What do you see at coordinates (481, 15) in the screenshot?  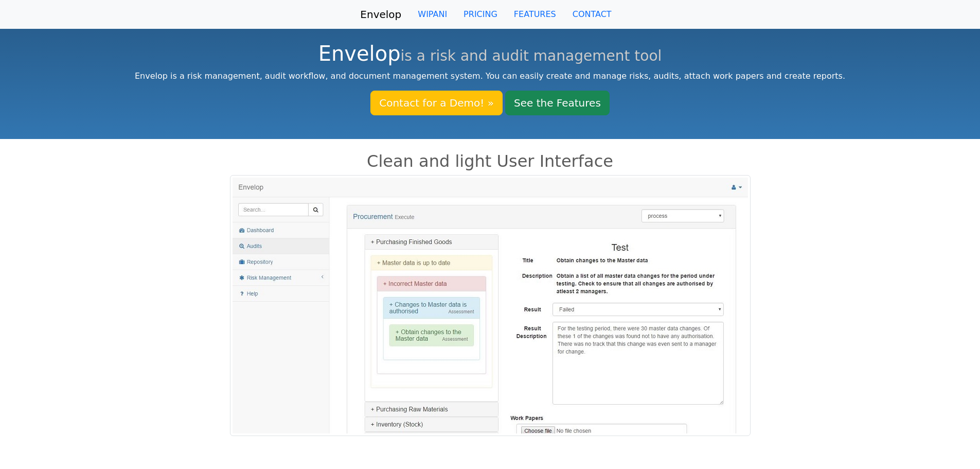 I see `a: PRICING` at bounding box center [481, 15].